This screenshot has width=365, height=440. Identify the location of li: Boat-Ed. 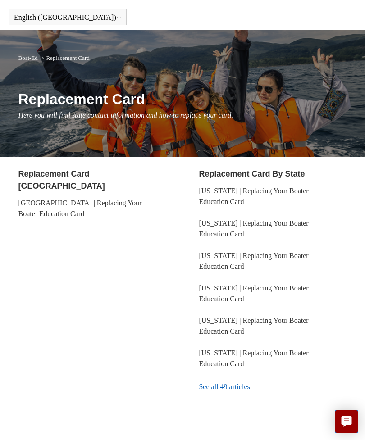
(29, 58).